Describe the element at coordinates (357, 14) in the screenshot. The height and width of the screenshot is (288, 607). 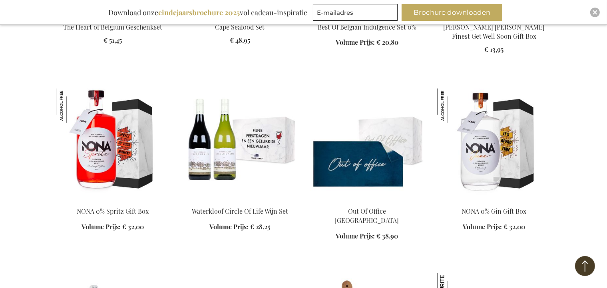
I see `form: marketing offers and promotions` at that location.